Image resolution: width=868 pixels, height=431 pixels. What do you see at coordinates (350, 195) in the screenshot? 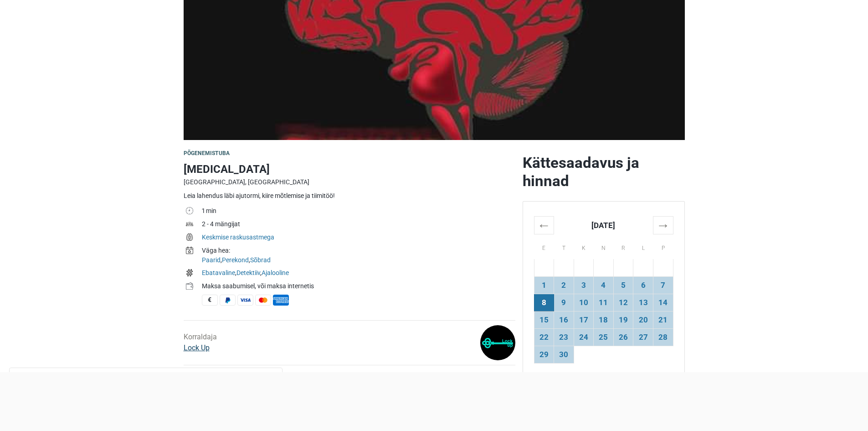
I see `div: Leia lahendus läbi ajutormi, kiire mõtlemise ja tiimitöö!` at bounding box center [350, 195].